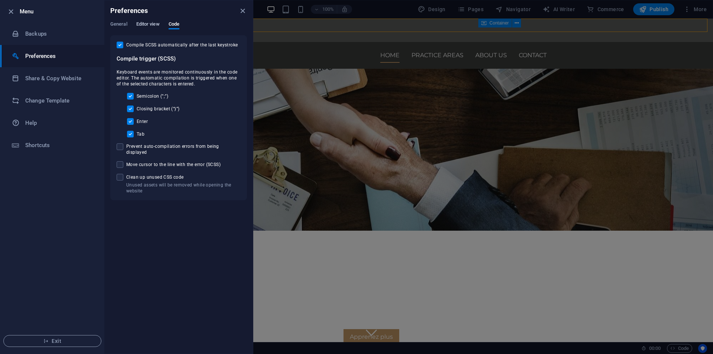 The height and width of the screenshot is (354, 713). I want to click on h6: Change Template, so click(59, 101).